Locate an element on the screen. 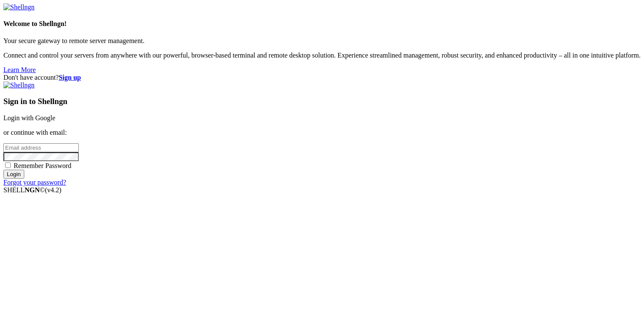 The height and width of the screenshot is (333, 644). p: Connect and control your servers from anywhere with our powerful, browser-based terminal and remo... is located at coordinates (322, 56).